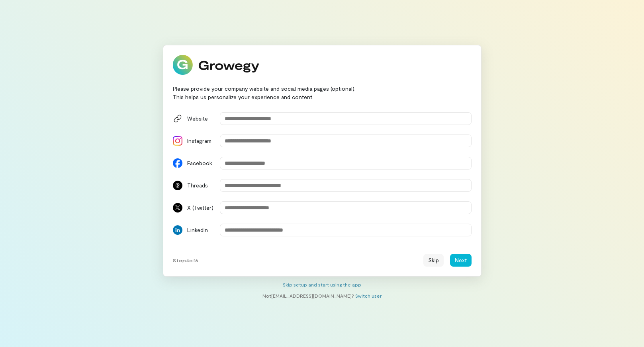 This screenshot has height=347, width=644. I want to click on img: Threads, so click(178, 185).